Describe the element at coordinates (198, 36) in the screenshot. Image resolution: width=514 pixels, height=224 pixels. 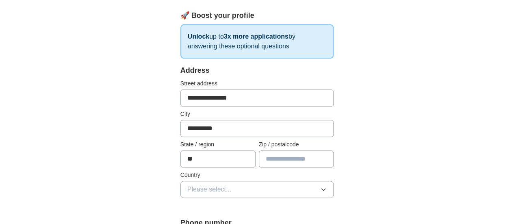
I see `strong: Unlock` at that location.